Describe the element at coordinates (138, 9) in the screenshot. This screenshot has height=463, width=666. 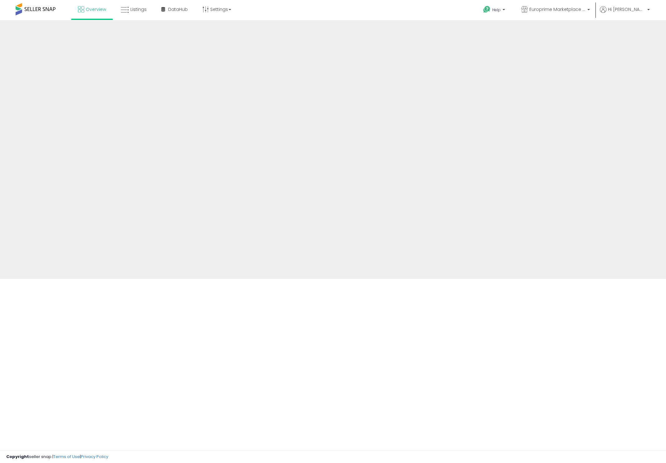
I see `span: Listings` at that location.